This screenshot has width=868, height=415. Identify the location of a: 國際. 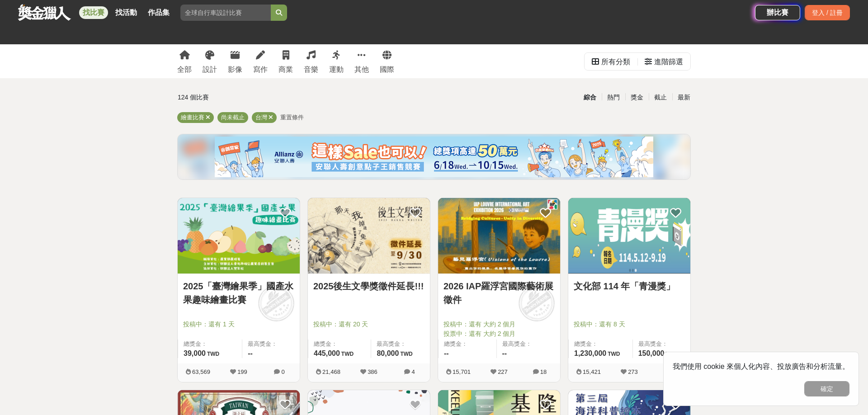
(387, 61).